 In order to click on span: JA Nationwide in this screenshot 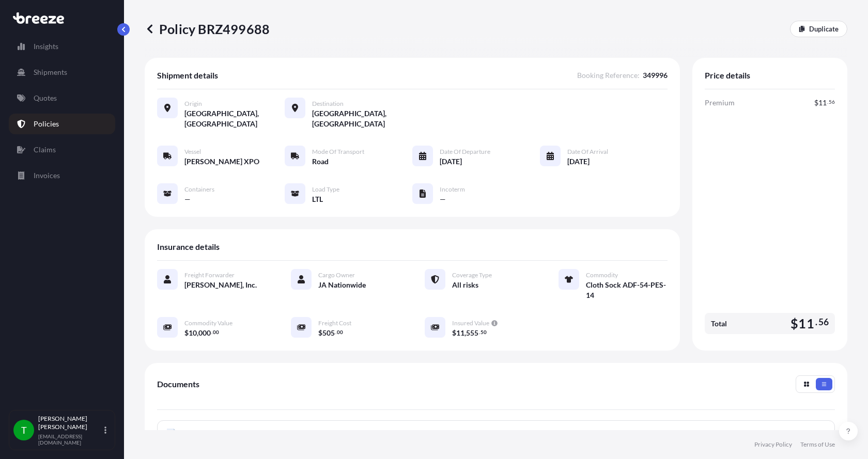, I will do `click(342, 285)`.